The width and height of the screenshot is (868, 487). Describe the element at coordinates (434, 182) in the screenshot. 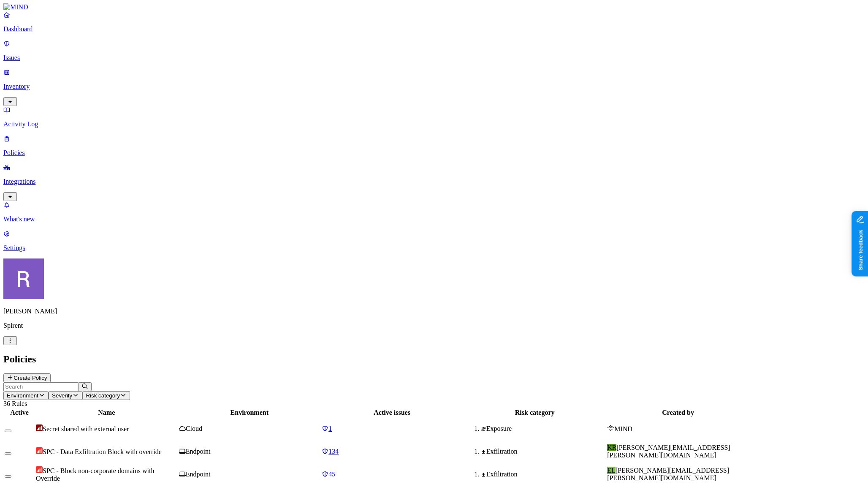

I see `a: Integrations` at that location.